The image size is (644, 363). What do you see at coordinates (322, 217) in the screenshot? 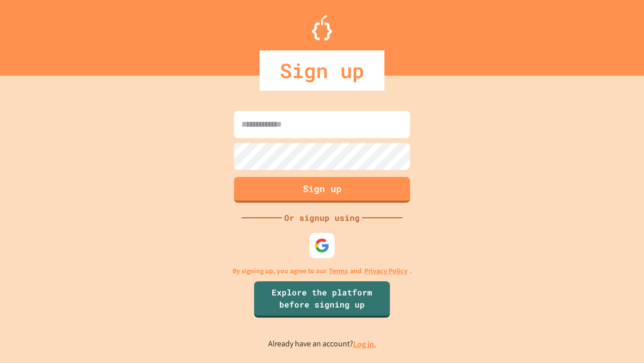
I see `div: Or signup using` at bounding box center [322, 217].